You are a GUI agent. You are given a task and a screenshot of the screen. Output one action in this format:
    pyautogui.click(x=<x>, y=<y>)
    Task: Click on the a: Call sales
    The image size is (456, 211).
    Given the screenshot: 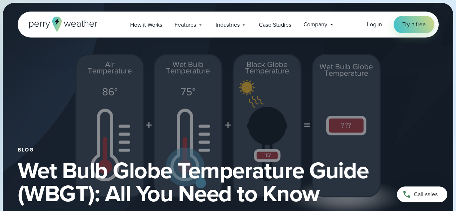 What is the action you would take?
    pyautogui.click(x=422, y=194)
    